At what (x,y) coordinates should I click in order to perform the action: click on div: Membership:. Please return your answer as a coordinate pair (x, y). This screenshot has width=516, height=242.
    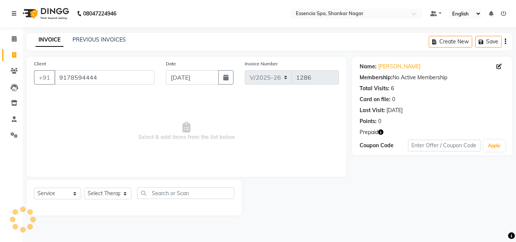
    Looking at the image, I should click on (376, 78).